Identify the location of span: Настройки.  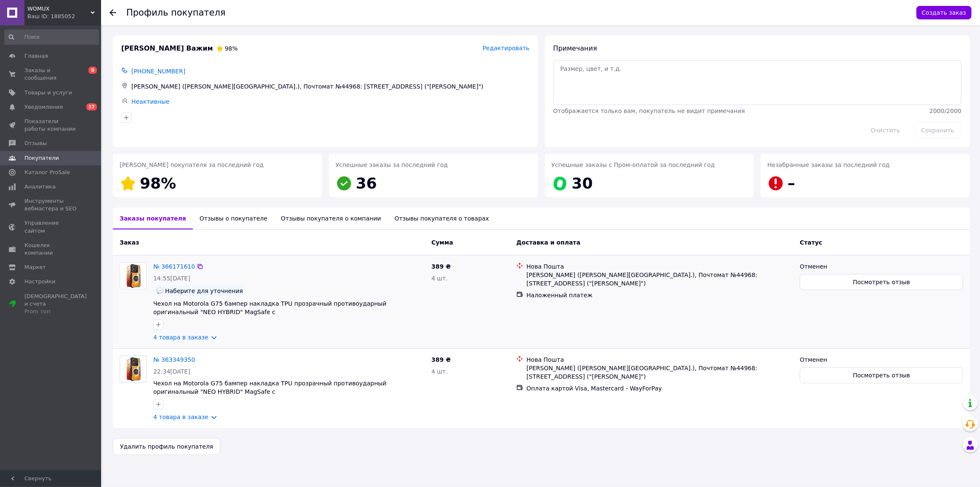
(40, 281).